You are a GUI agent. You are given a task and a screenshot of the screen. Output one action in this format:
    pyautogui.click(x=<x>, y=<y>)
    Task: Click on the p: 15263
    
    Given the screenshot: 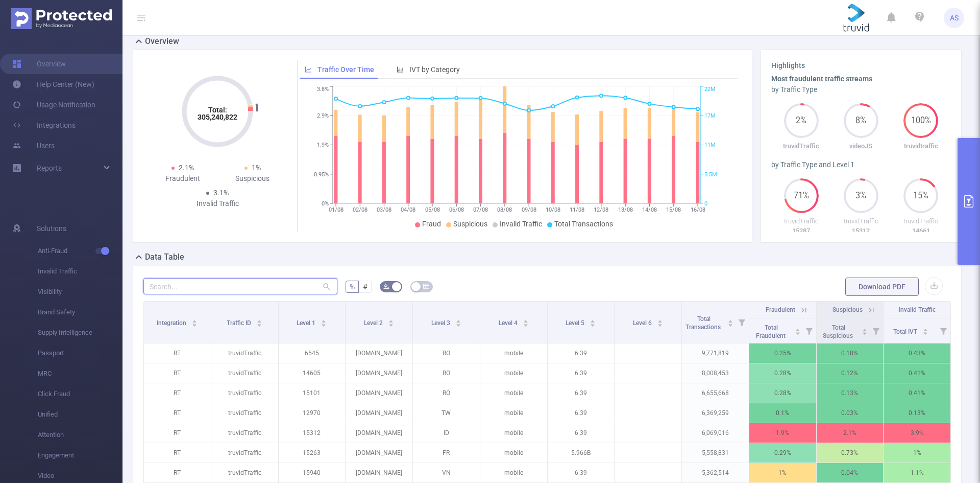 What is the action you would take?
    pyautogui.click(x=312, y=452)
    